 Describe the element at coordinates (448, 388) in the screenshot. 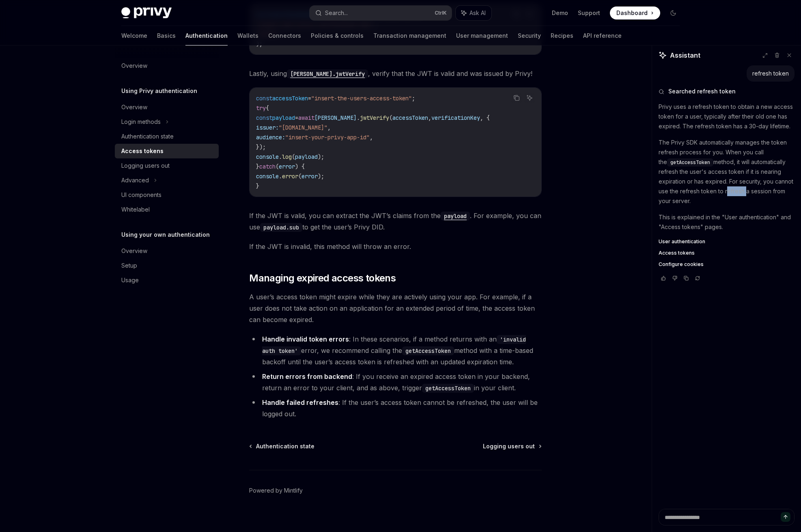

I see `code: getAccessToken` at that location.